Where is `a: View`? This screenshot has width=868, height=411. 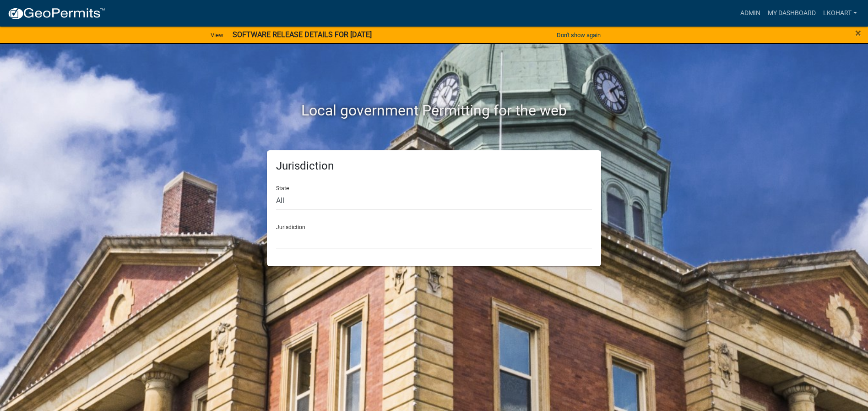
a: View is located at coordinates (217, 35).